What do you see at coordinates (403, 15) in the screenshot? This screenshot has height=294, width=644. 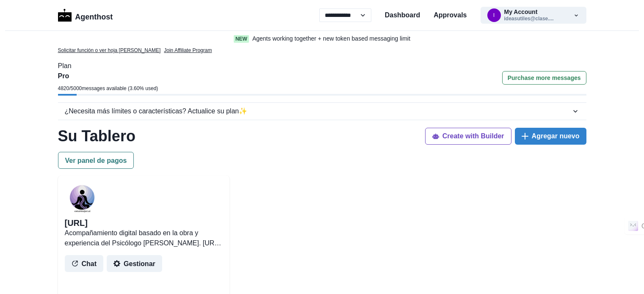 I see `a: Dashboard` at bounding box center [403, 15].